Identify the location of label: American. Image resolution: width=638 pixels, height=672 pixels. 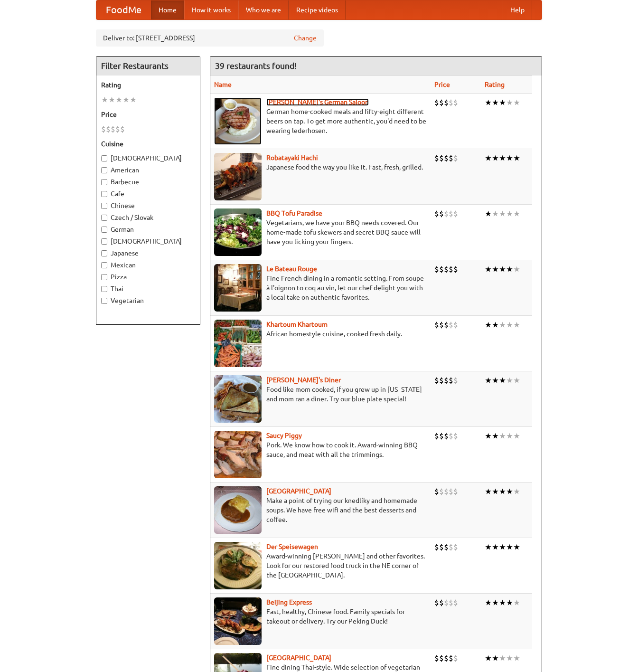
(148, 170).